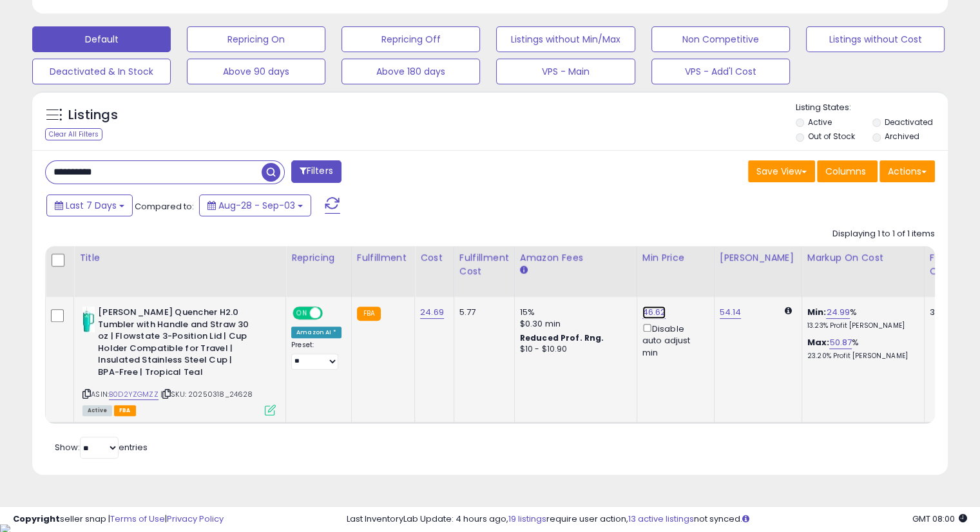 The image size is (980, 532). I want to click on div: $0.30 min, so click(574, 324).